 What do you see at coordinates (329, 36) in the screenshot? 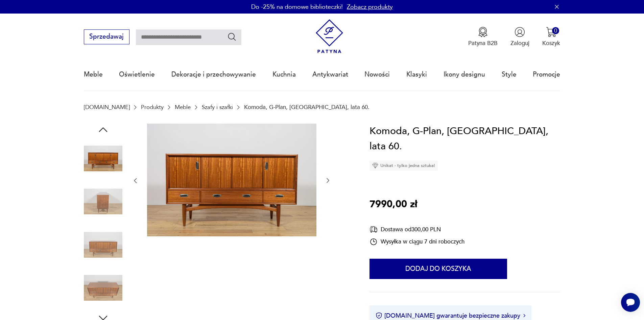
I see `img: Patyna - sklep z meblami i dekoracjami vintage` at bounding box center [329, 36].